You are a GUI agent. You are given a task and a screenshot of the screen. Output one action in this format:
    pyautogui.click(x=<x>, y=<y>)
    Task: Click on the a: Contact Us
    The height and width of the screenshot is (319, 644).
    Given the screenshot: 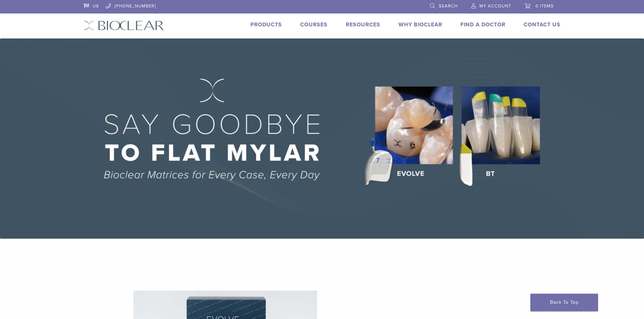 What is the action you would take?
    pyautogui.click(x=542, y=25)
    